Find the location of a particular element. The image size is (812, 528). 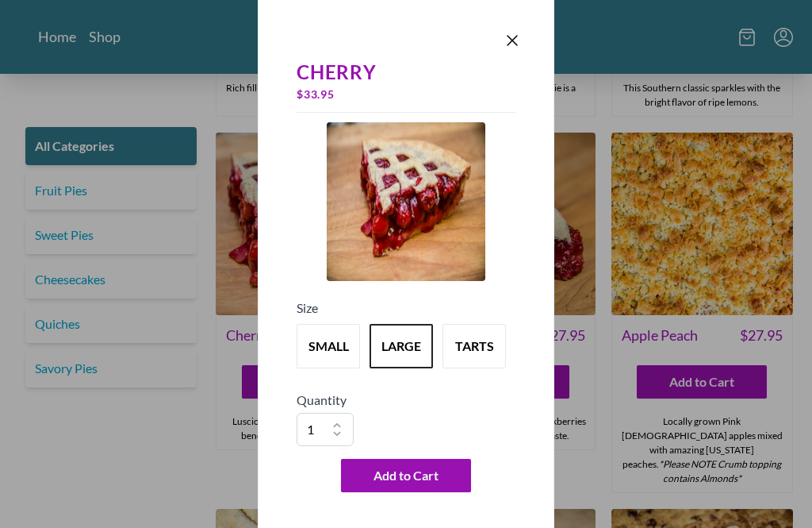

h5: Quantity is located at coordinates (406, 400).